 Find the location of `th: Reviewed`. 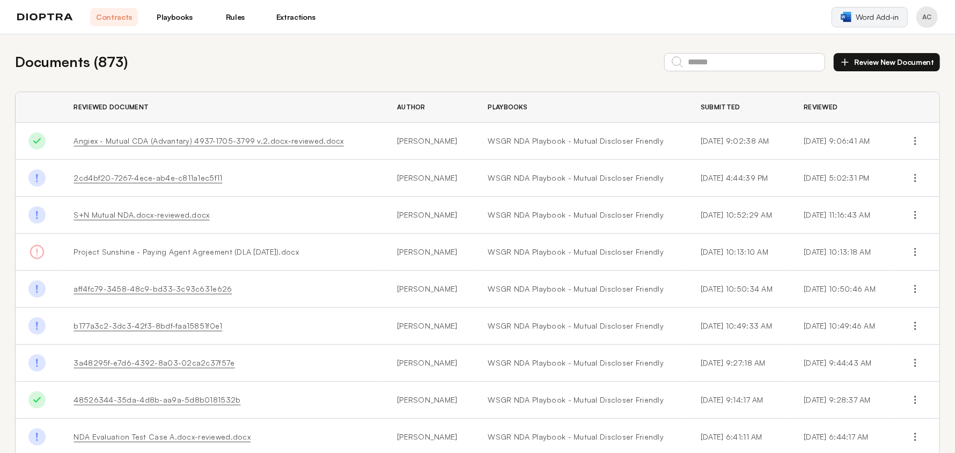

th: Reviewed is located at coordinates (842, 107).